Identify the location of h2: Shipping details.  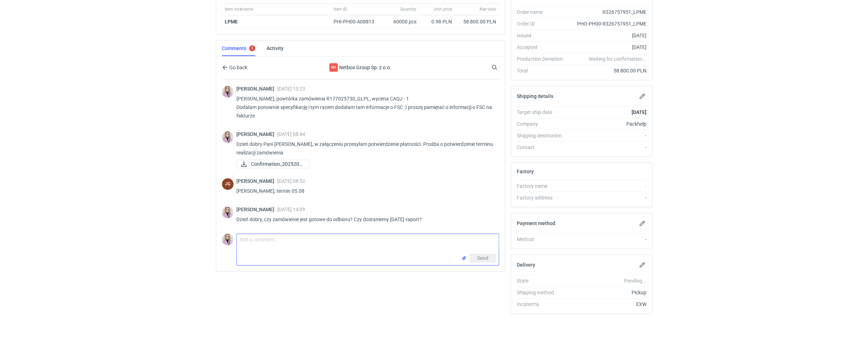
(534, 96).